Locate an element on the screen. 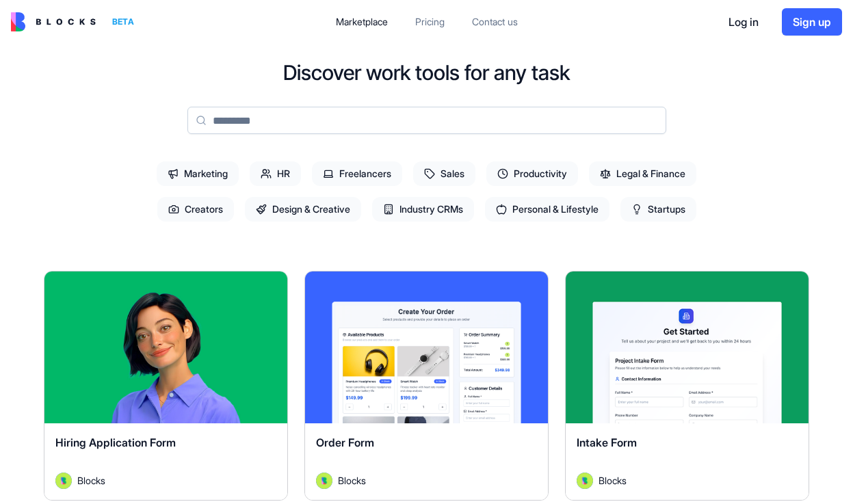 The image size is (853, 504). div: Pricing is located at coordinates (430, 22).